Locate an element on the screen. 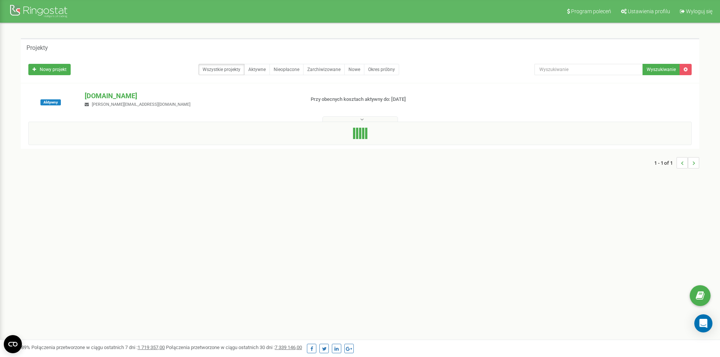 The width and height of the screenshot is (720, 357). span: Ustawienia profilu is located at coordinates (649, 11).